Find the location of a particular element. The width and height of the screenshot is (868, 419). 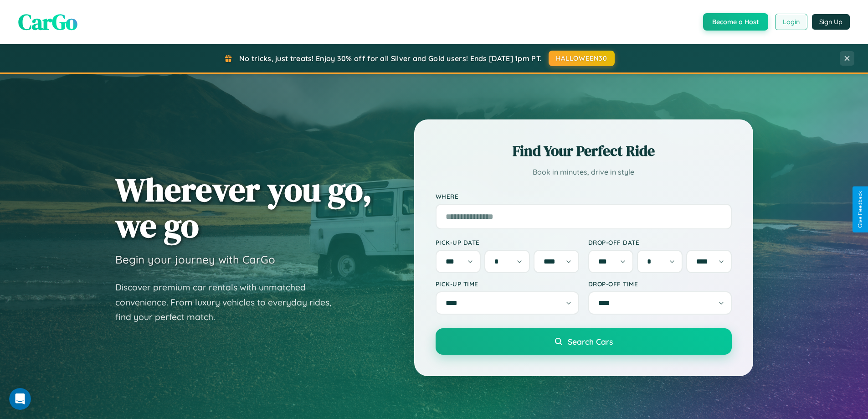

p: Discover premium car rentals with unmatched convenience. From luxury vehicles to everyday rides, ... is located at coordinates (229, 302).